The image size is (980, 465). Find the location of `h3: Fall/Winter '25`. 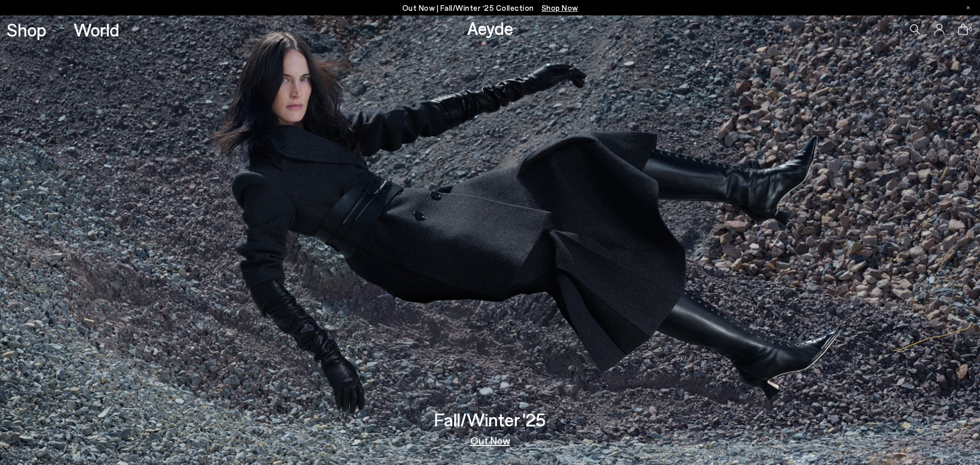

h3: Fall/Winter '25 is located at coordinates (489, 419).